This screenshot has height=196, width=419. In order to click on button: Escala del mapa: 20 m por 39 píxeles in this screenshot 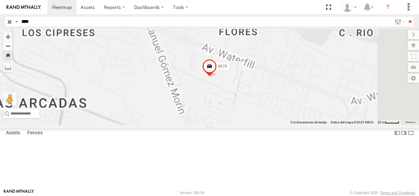, I will do `click(388, 122)`.